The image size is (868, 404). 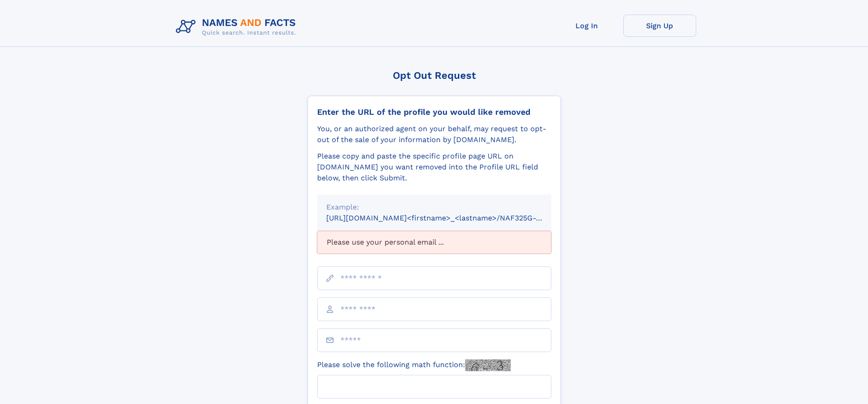 I want to click on div: Example:, so click(x=434, y=207).